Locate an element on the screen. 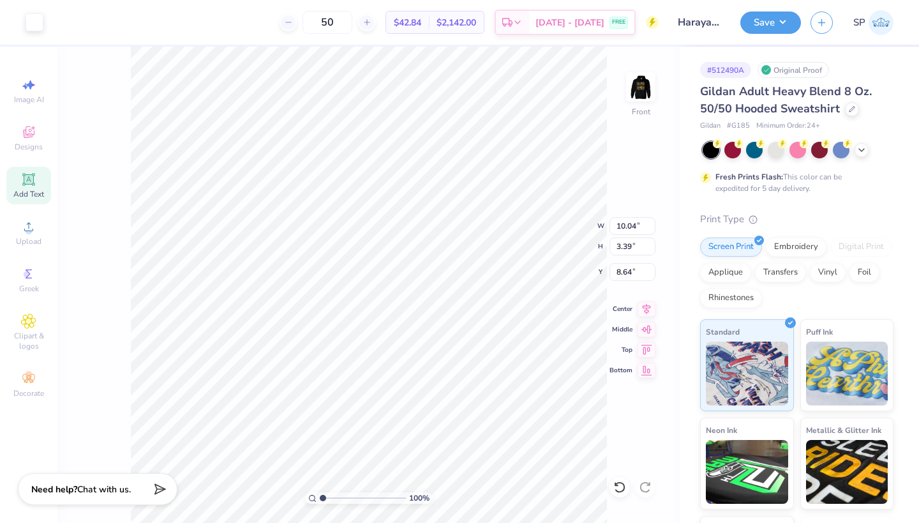  input: Untitled Design is located at coordinates (699, 22).